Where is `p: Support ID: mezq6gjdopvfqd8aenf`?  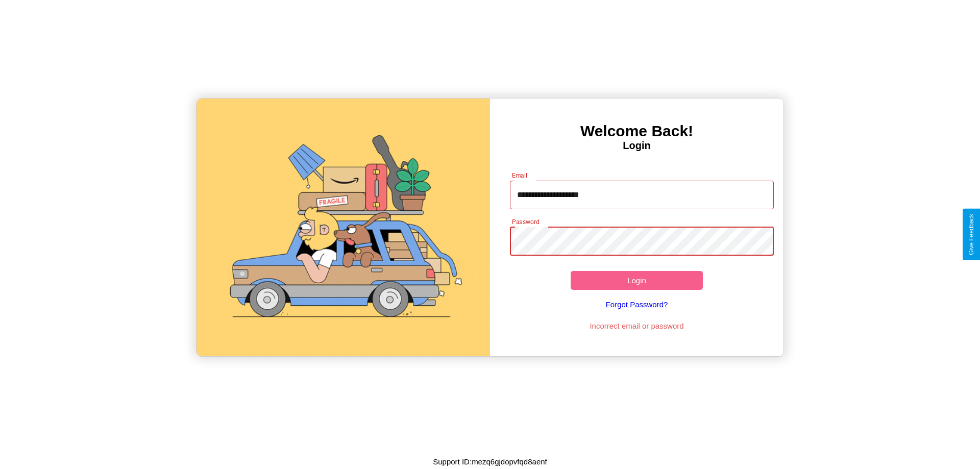 p: Support ID: mezq6gjdopvfqd8aenf is located at coordinates (490, 462).